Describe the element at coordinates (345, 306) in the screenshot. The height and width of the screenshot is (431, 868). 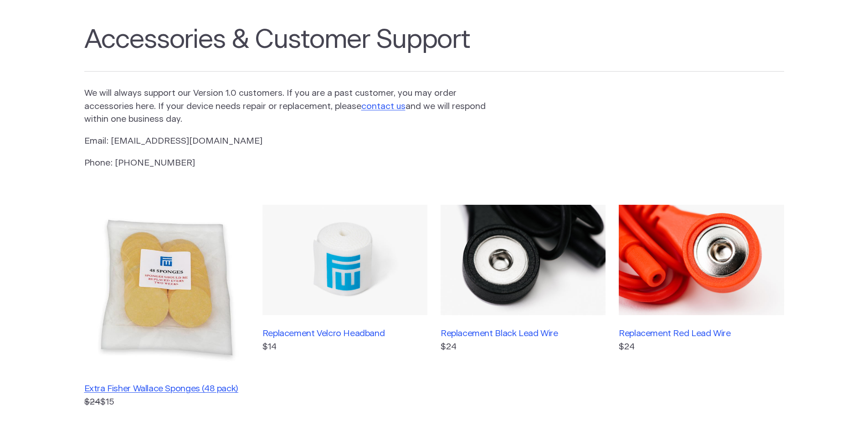
I see `a: Replacement Velcro Headband$14` at that location.